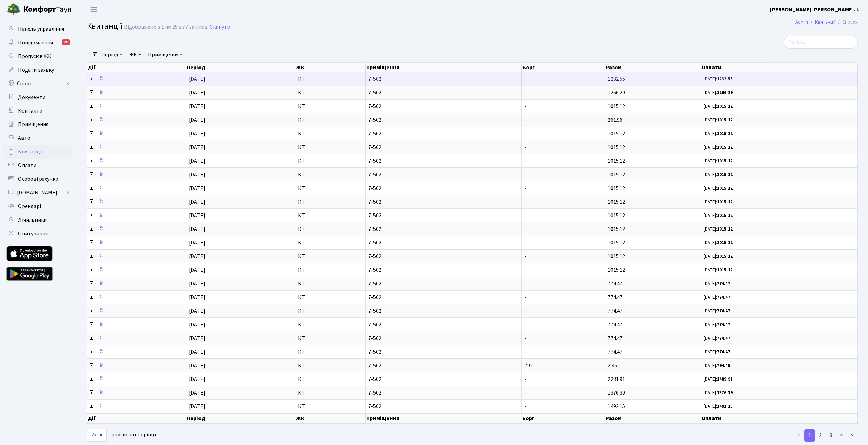 Image resolution: width=868 pixels, height=445 pixels. What do you see at coordinates (13, 10) in the screenshot?
I see `img: logo.png` at bounding box center [13, 10].